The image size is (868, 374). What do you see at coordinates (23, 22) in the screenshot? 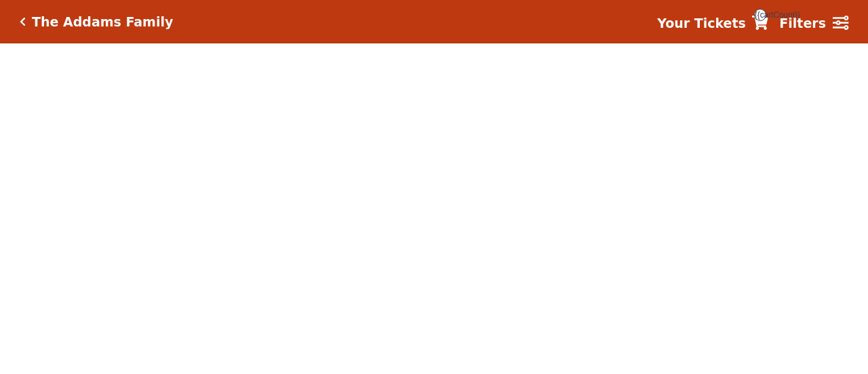
I see `a: Click here to go back to filters` at bounding box center [23, 22].